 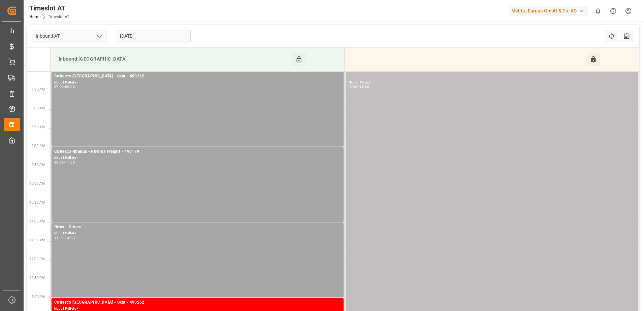 I want to click on a: Home, so click(x=35, y=16).